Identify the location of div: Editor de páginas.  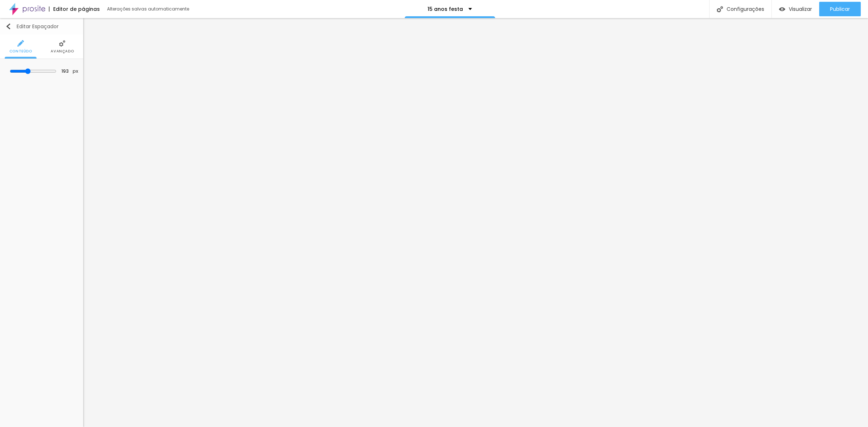
(74, 9).